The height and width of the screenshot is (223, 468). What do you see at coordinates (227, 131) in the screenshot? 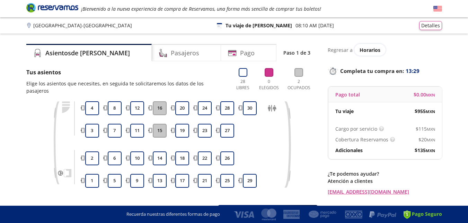
I see `button: 27` at bounding box center [227, 131].